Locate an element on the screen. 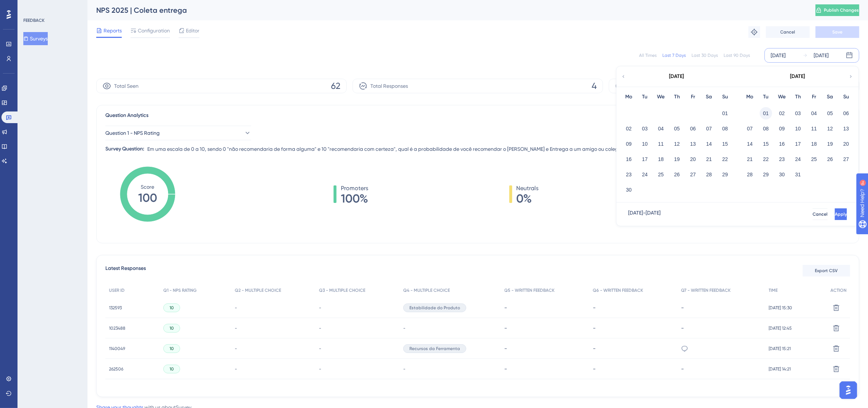 The image size is (868, 408). div: Su is located at coordinates (847, 97).